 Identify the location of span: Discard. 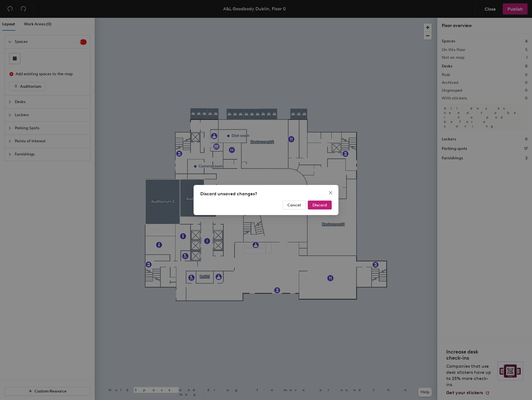
(320, 205).